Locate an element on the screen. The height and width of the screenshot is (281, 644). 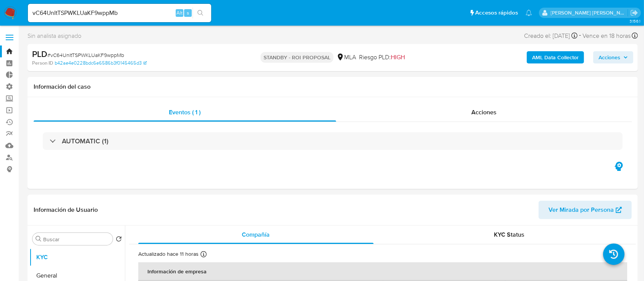
div: AUTOMATIC (1) is located at coordinates (333, 141).